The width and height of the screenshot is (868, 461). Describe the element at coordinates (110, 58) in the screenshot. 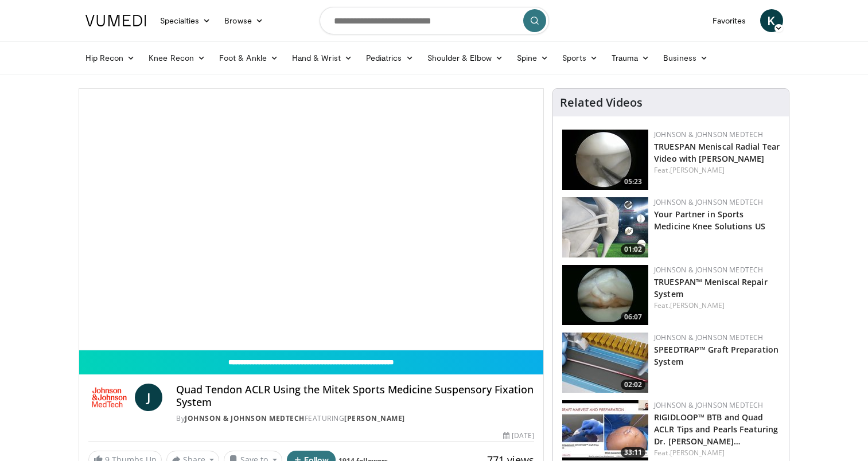

I see `a: Hip Recon` at that location.